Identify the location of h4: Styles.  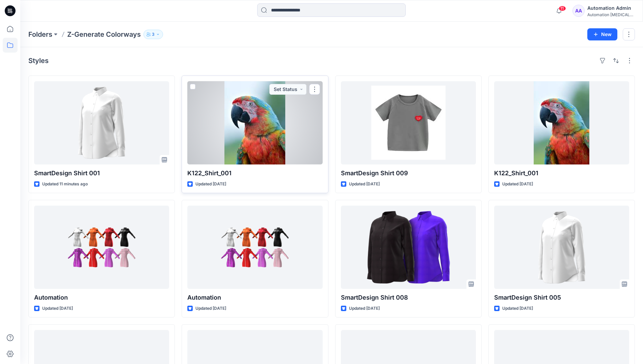
(39, 61).